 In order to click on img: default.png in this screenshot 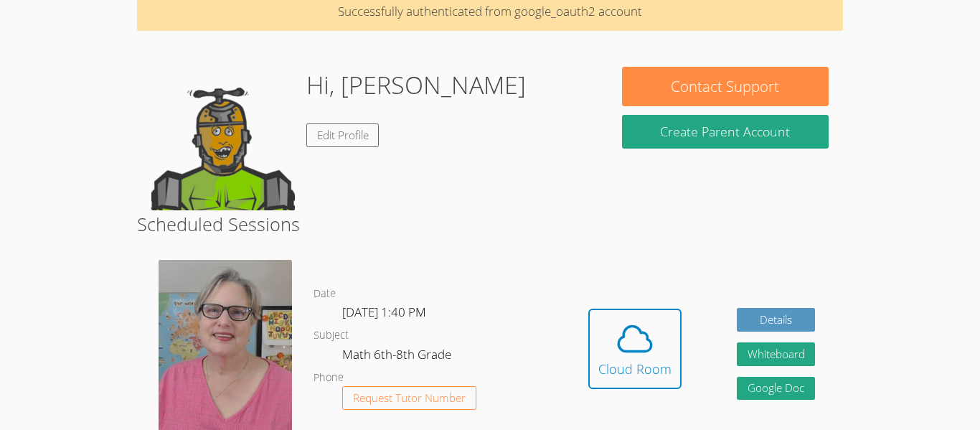, I will do `click(223, 138)`.